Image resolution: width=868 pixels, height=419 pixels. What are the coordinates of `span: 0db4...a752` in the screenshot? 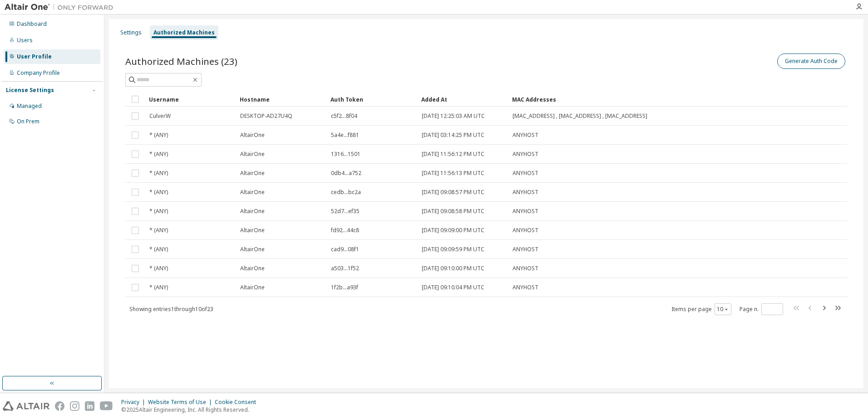 It's located at (346, 174).